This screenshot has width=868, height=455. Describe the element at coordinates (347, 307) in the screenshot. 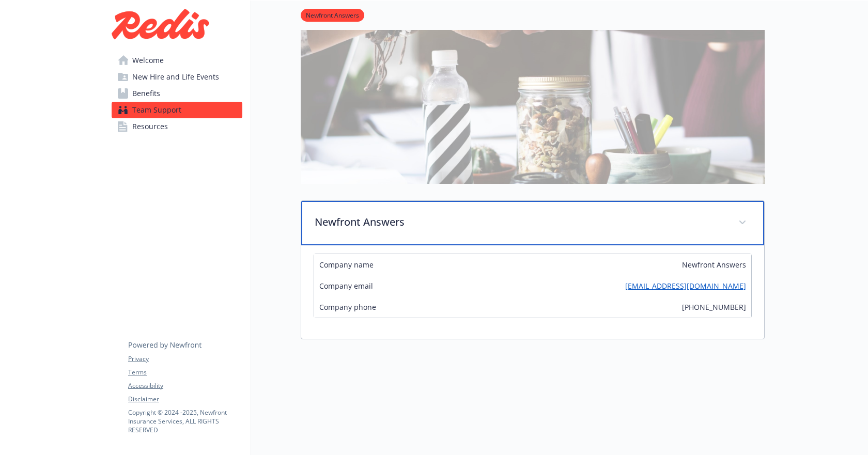

I see `span: Company phone` at that location.